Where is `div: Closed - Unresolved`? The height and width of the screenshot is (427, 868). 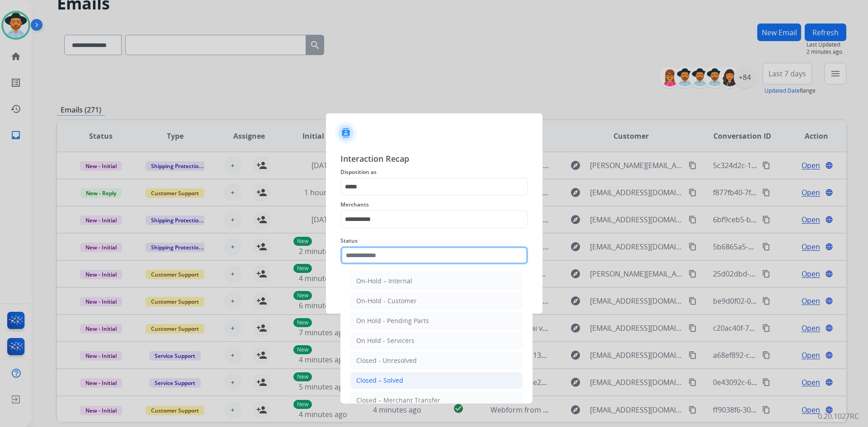
div: Closed - Unresolved is located at coordinates (387, 361).